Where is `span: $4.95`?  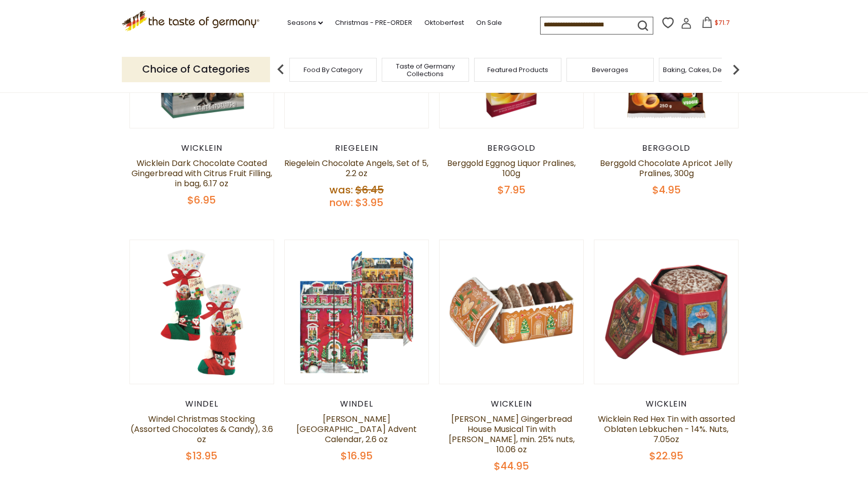 span: $4.95 is located at coordinates (666, 190).